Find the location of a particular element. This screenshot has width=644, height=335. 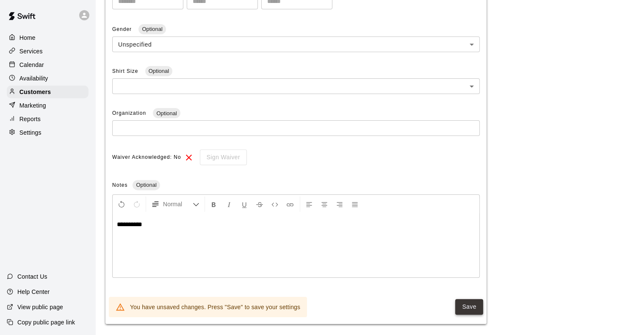

a: Customers is located at coordinates (47, 92).